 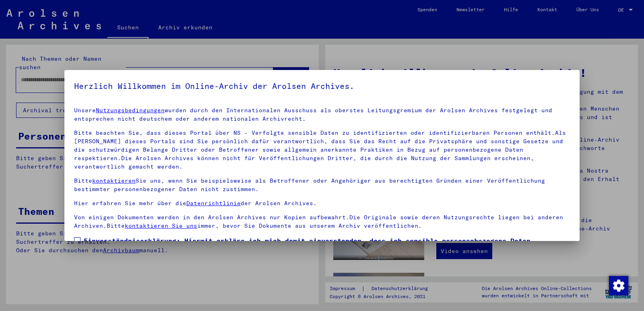 What do you see at coordinates (130, 110) in the screenshot?
I see `a: Nutzungsbedingungen` at bounding box center [130, 110].